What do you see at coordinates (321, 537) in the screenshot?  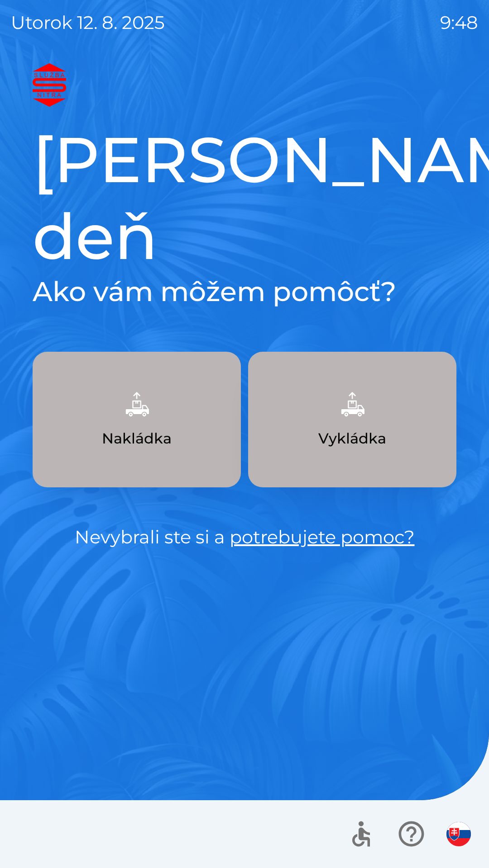 I see `a: potrebujete pomoc?` at bounding box center [321, 537].